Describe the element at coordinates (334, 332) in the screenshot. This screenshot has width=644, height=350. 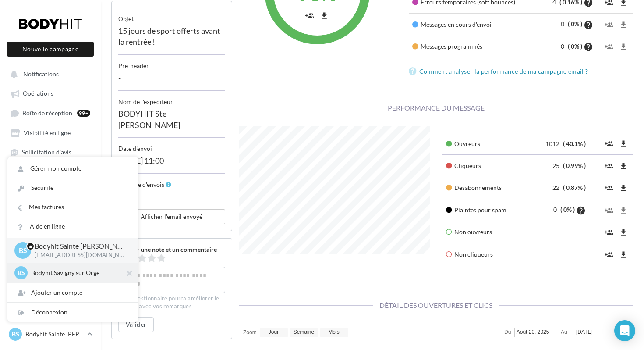
I see `text: Mois` at that location.